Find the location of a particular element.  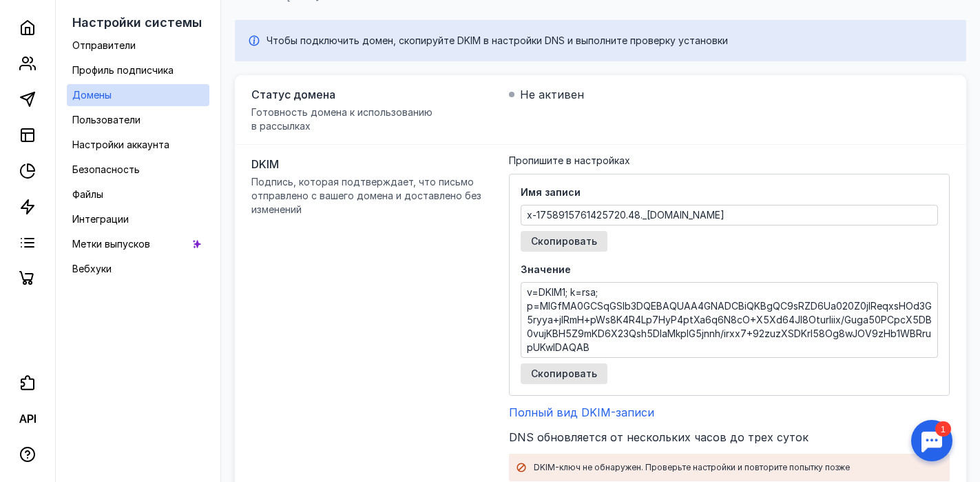

span: Профиль подписчика is located at coordinates (123, 70).